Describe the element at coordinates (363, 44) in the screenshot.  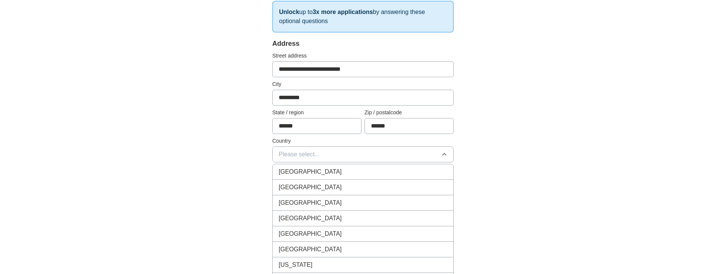
I see `div: Address` at that location.